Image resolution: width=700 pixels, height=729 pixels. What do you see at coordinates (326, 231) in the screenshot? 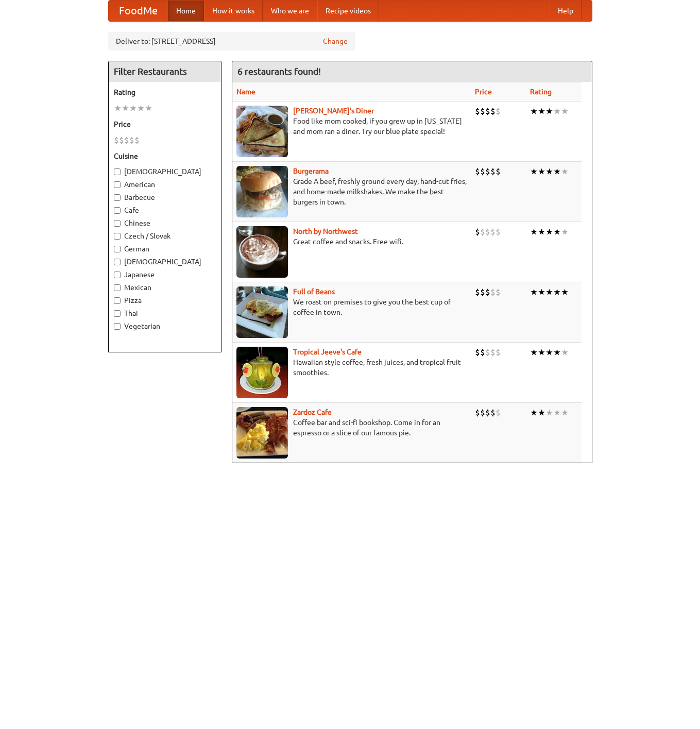
I see `a: North by Northwest` at bounding box center [326, 231].